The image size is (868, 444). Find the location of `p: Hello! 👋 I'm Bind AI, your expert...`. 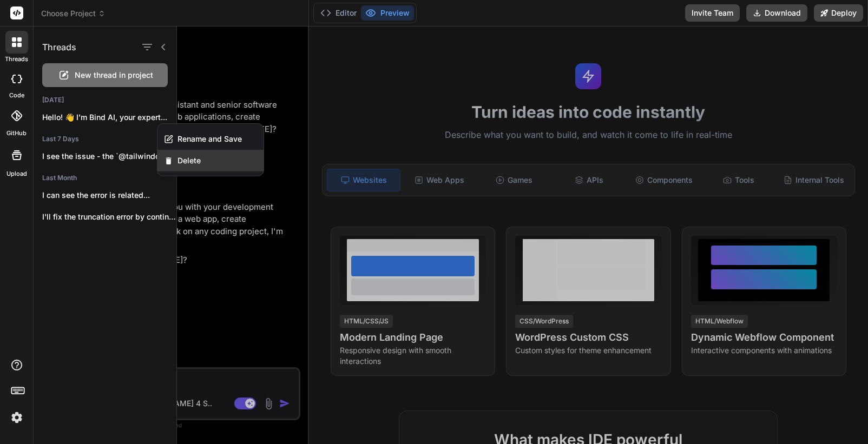

p: Hello! 👋 I'm Bind AI, your expert... is located at coordinates (110, 118).